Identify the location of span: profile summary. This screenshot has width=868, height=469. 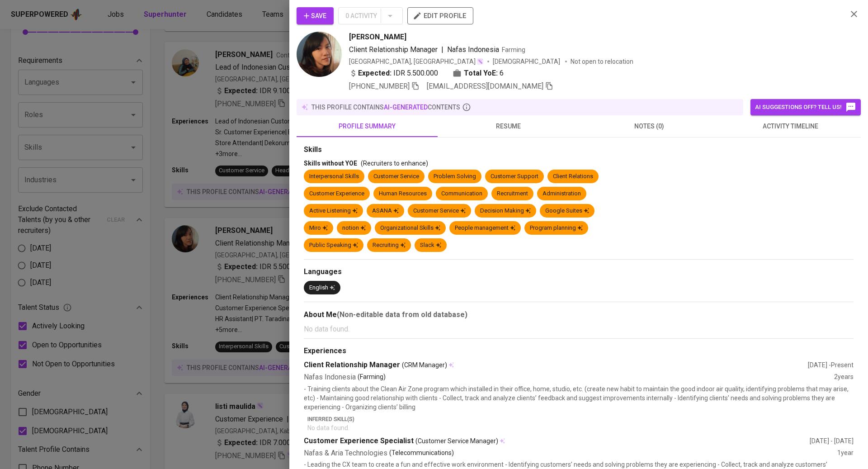
(367, 126).